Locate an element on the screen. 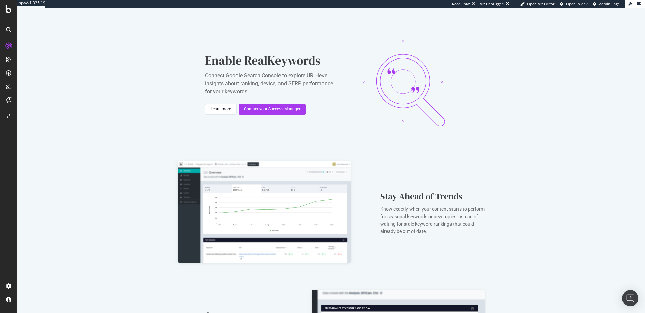  div: ReadOnly: is located at coordinates (461, 4).